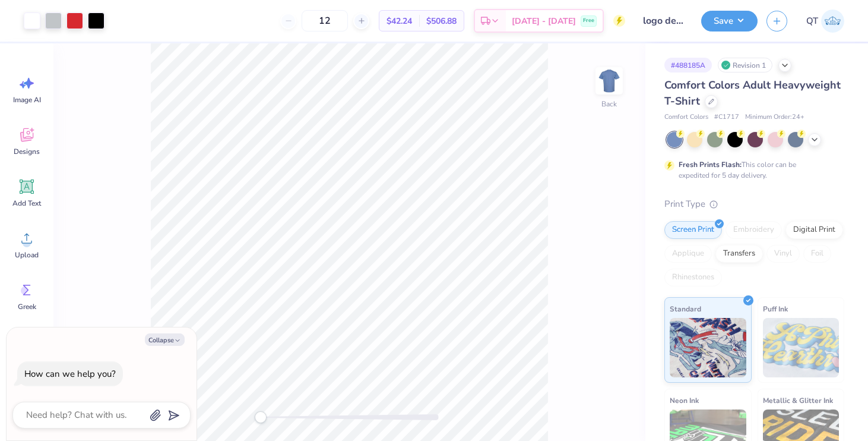  What do you see at coordinates (694, 278) in the screenshot?
I see `div: Rhinestones` at bounding box center [694, 278].